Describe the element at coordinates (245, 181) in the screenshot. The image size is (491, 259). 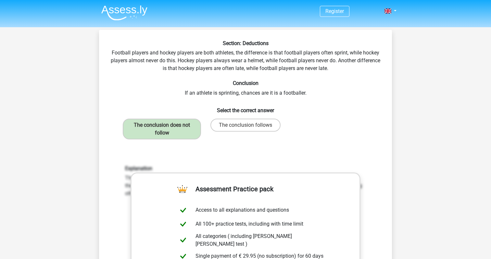
I see `div: The conclusion does not follow. Nothing is stated about how many football players or hockey playe...` at that location.